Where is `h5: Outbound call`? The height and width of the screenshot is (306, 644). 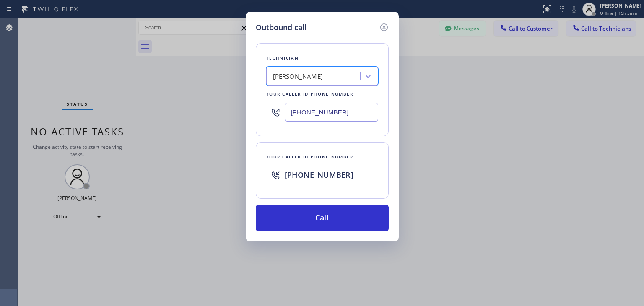
h5: Outbound call is located at coordinates (281, 27).